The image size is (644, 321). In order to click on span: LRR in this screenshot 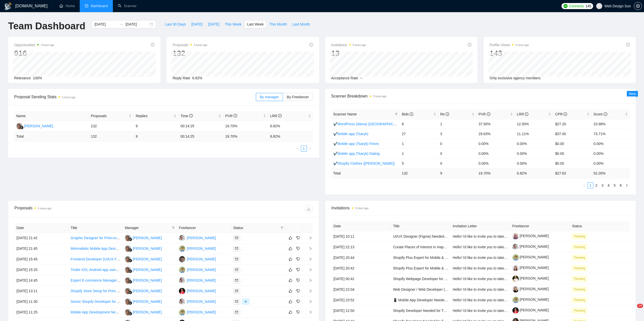, I will do `click(523, 114)`.